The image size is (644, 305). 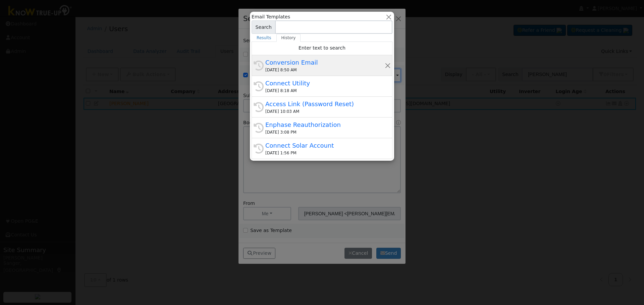 What do you see at coordinates (325, 104) in the screenshot?
I see `div: Access Link (Password Reset)` at bounding box center [325, 104].